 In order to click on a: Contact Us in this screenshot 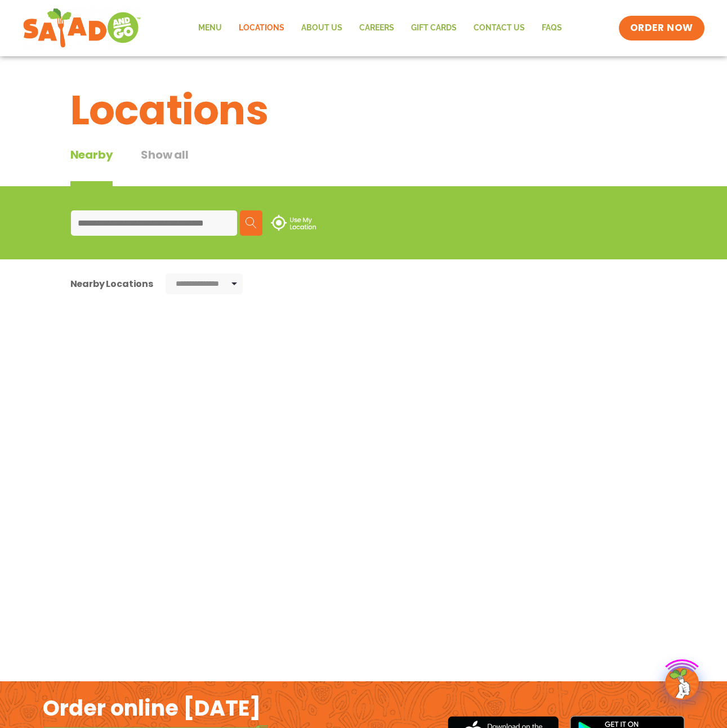, I will do `click(499, 28)`.